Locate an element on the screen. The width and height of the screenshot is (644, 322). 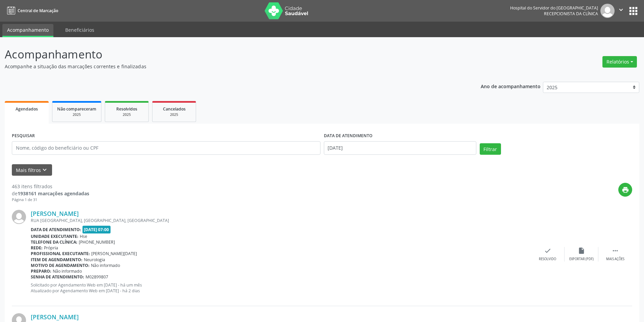
label: DATA DE ATENDIMENTO is located at coordinates (348, 136).